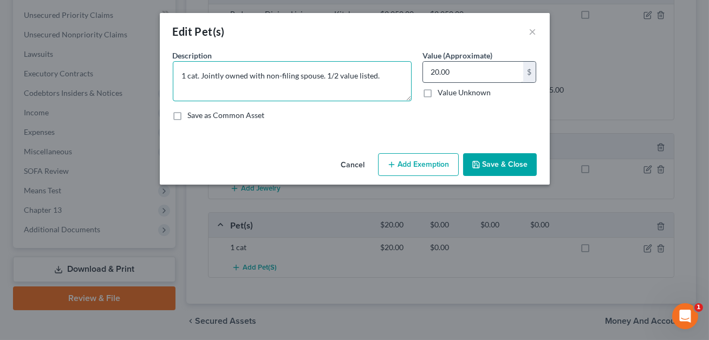 The width and height of the screenshot is (709, 340). I want to click on button: Cancel, so click(353, 165).